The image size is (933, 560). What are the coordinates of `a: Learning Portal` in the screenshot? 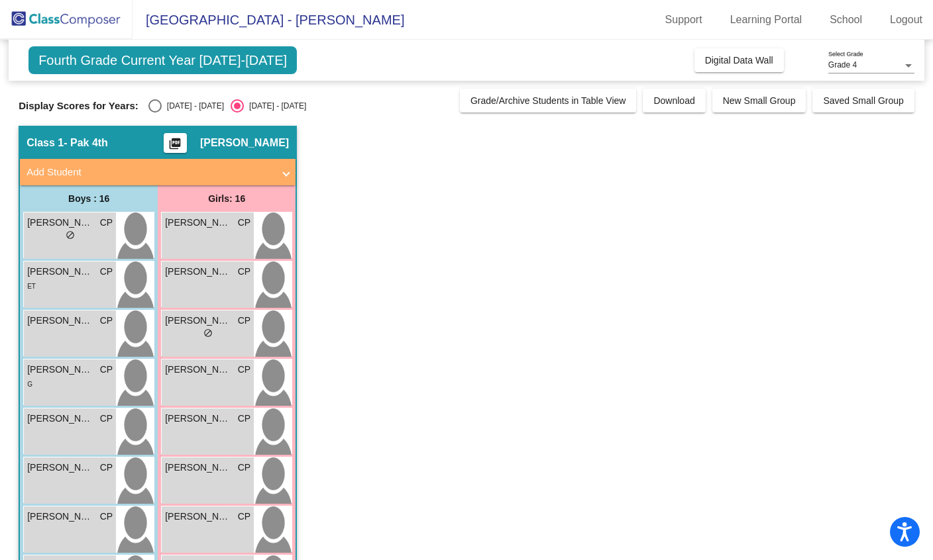 It's located at (766, 20).